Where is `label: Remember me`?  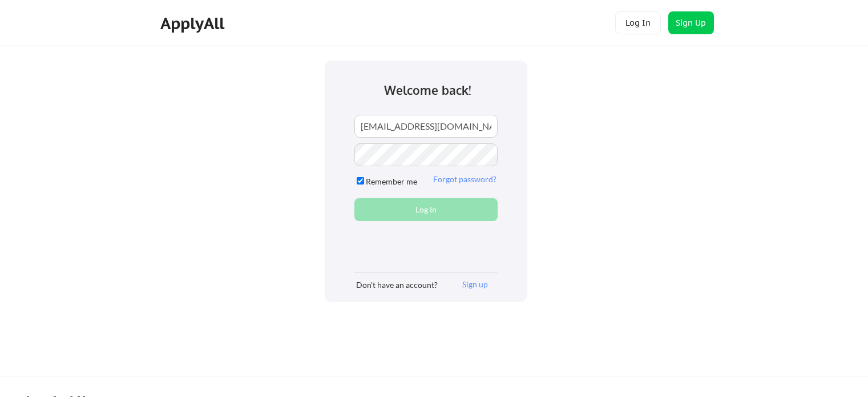
label: Remember me is located at coordinates (391, 181).